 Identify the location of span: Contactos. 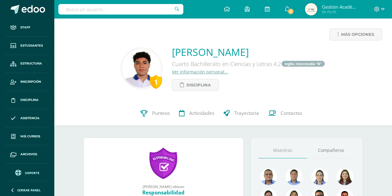
(291, 113).